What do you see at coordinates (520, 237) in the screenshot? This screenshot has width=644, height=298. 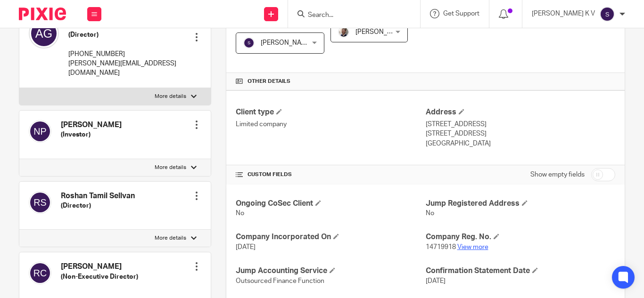 I see `h4: Company Reg. No.` at bounding box center [520, 237].